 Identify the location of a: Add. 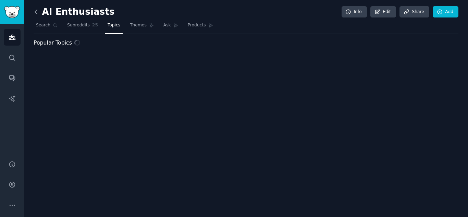
(445, 12).